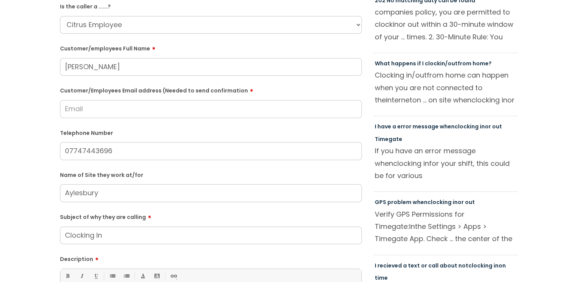 The width and height of the screenshot is (578, 282). I want to click on a: Underline(Ctrl-U), so click(96, 276).